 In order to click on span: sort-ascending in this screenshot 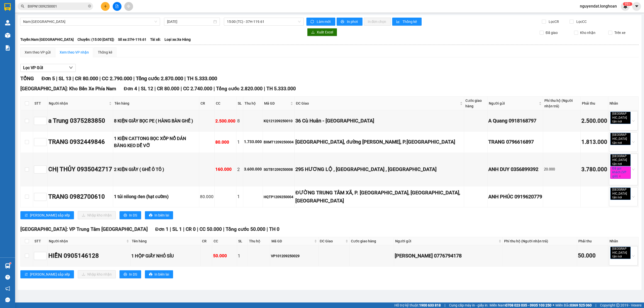, I will do `click(26, 216)`.